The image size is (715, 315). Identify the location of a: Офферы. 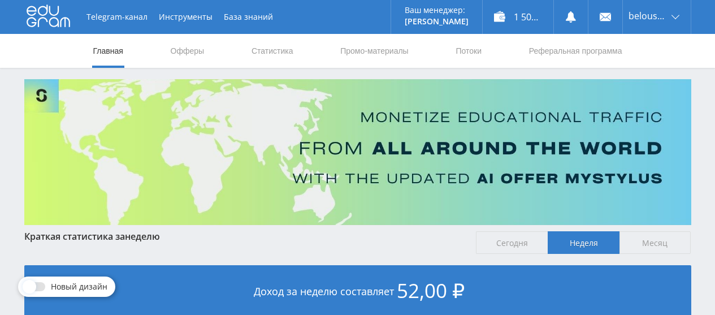
(188, 51).